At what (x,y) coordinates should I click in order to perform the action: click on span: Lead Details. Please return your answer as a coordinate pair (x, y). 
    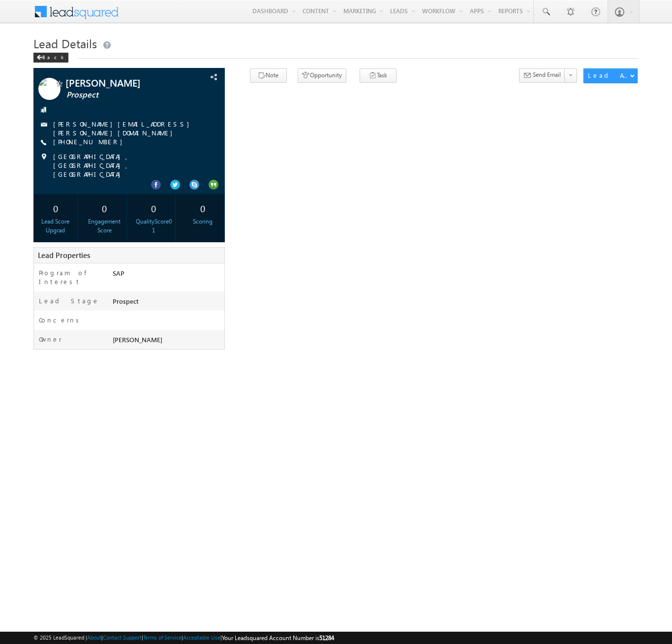
    Looking at the image, I should click on (65, 44).